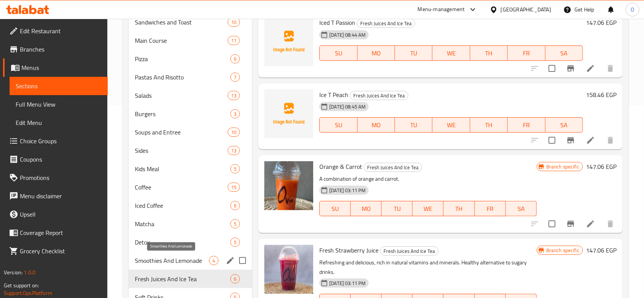  I want to click on span: Burgers, so click(183, 114).